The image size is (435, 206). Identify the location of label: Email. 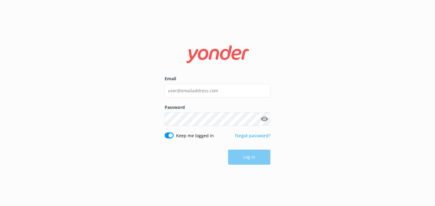
(218, 79).